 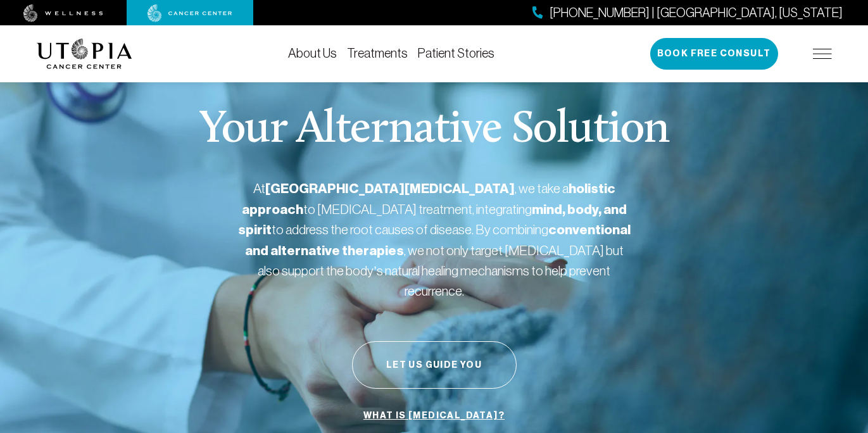 What do you see at coordinates (823, 54) in the screenshot?
I see `img: icon-hamburger` at bounding box center [823, 54].